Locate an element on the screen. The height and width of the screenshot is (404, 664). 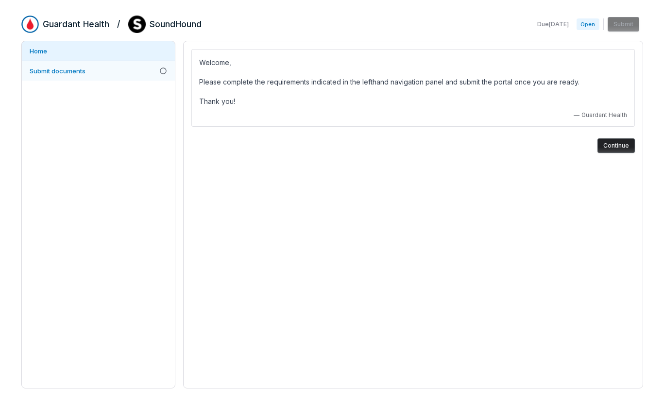
p: Welcome, is located at coordinates (413, 63).